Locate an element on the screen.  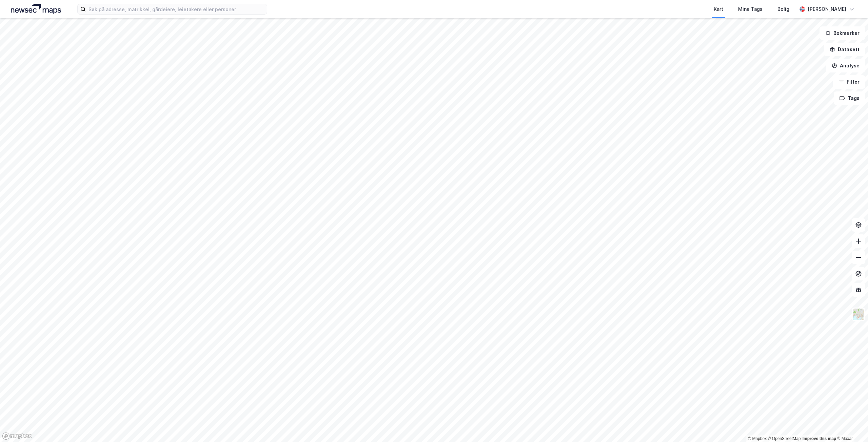
a: OpenStreetMap is located at coordinates (784, 439).